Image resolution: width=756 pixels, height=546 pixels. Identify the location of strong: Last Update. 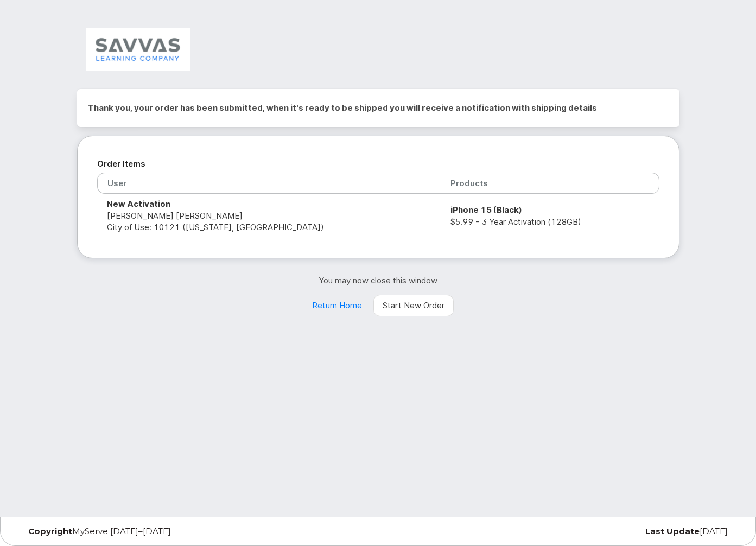
(672, 531).